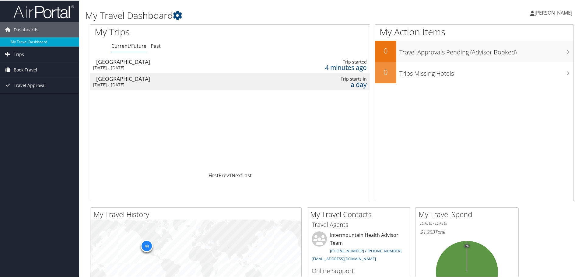 This screenshot has height=277, width=582. I want to click on span: Dashboards, so click(26, 29).